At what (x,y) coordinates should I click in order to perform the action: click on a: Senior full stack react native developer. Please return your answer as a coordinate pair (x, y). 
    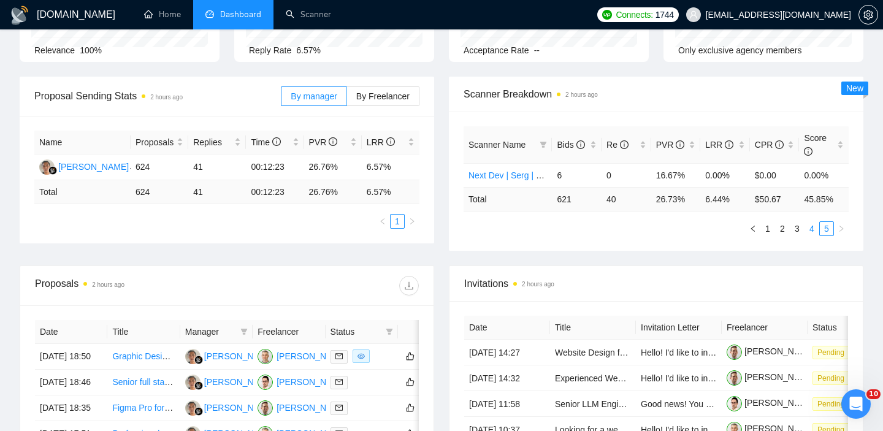
    Looking at the image, I should click on (186, 382).